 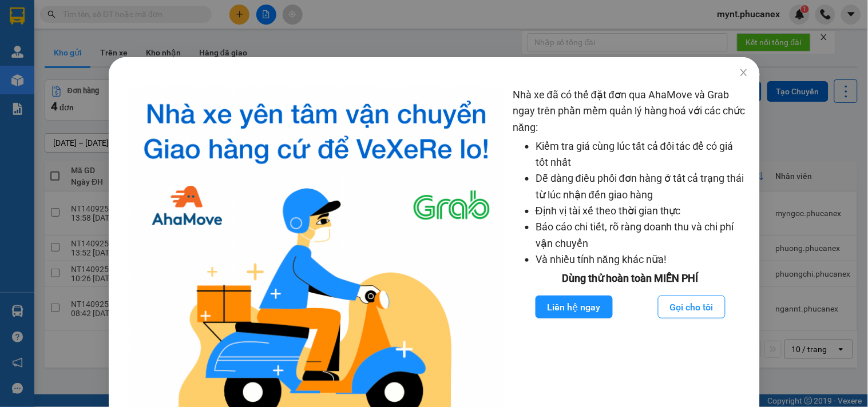 What do you see at coordinates (743, 73) in the screenshot?
I see `button: Close` at bounding box center [743, 73].